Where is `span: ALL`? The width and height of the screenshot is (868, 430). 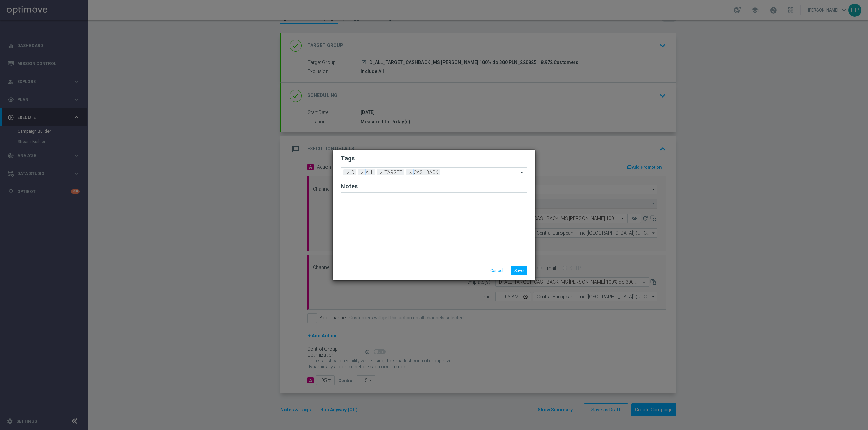 span: ALL is located at coordinates (369, 172).